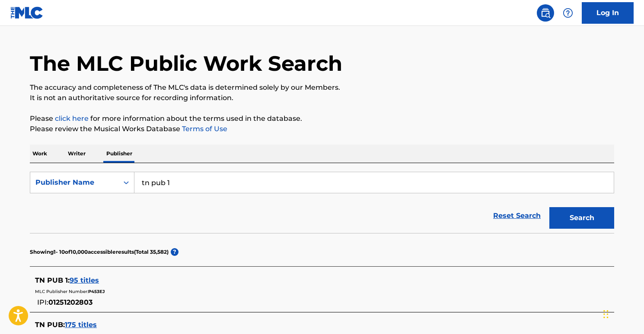 Image resolution: width=644 pixels, height=334 pixels. Describe the element at coordinates (203, 129) in the screenshot. I see `a: Terms of Use` at that location.